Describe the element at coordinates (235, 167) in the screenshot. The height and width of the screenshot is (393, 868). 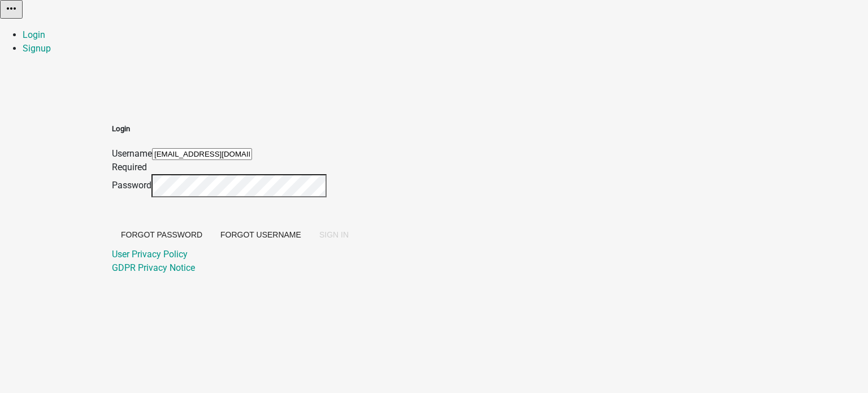
I see `div: Required` at that location.